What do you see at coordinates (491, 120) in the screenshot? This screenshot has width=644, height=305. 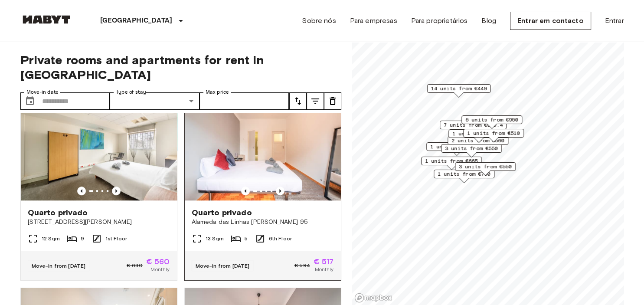 I see `span: 5 units from €950` at bounding box center [491, 120].